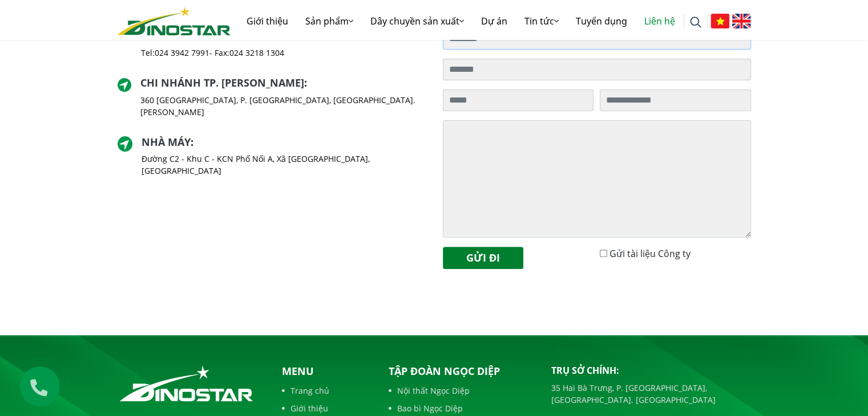 The image size is (868, 416). Describe the element at coordinates (461, 408) in the screenshot. I see `a: Bao bì Ngọc Diệp` at that location.